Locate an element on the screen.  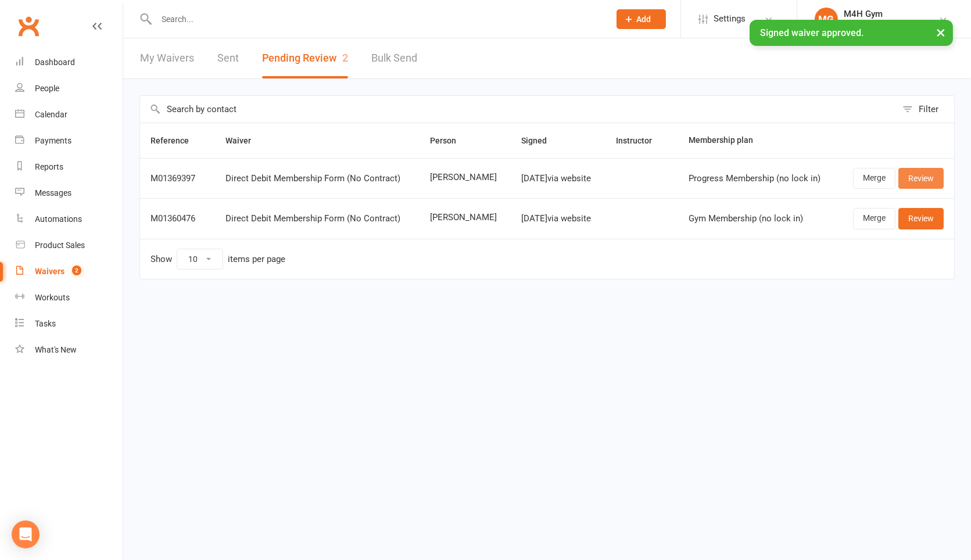
div: Calendar is located at coordinates (52, 115).